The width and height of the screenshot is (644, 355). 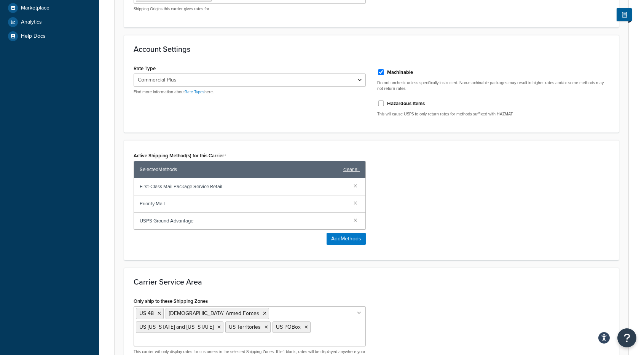 What do you see at coordinates (493, 86) in the screenshot?
I see `p: Do not uncheck unless specifically instructed. Non-machinable packages may result in higher rates...` at bounding box center [493, 86].